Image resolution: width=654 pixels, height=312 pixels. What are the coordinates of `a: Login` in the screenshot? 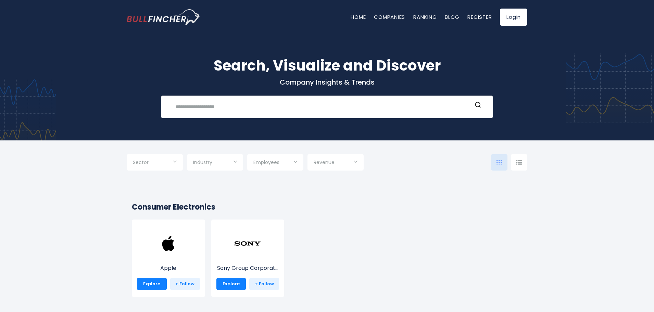 It's located at (514, 17).